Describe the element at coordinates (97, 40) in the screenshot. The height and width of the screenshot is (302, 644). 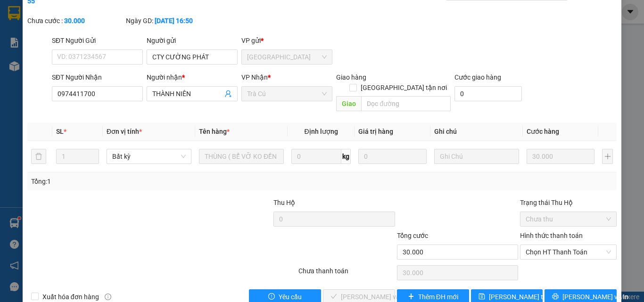
I see `div: SĐT Người Gửi` at that location.